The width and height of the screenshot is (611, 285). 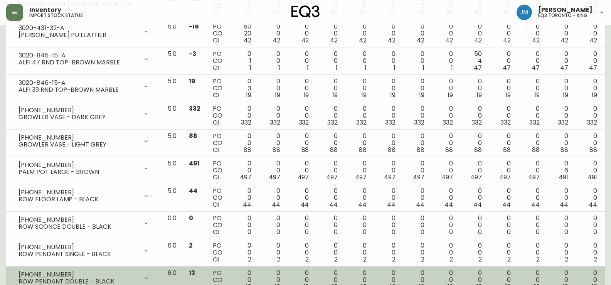 I want to click on div: 3020-846-15-A, so click(x=78, y=83).